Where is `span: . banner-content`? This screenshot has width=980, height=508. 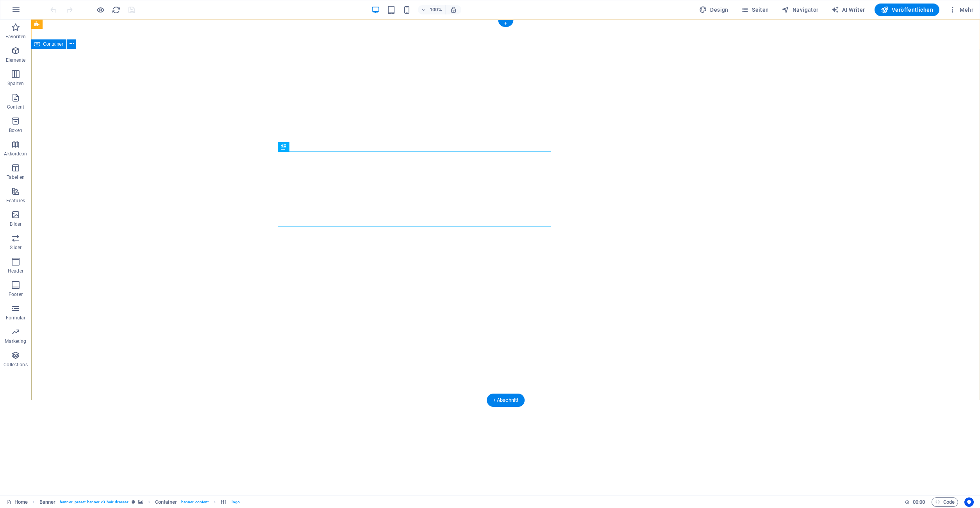 span: . banner-content is located at coordinates (194, 502).